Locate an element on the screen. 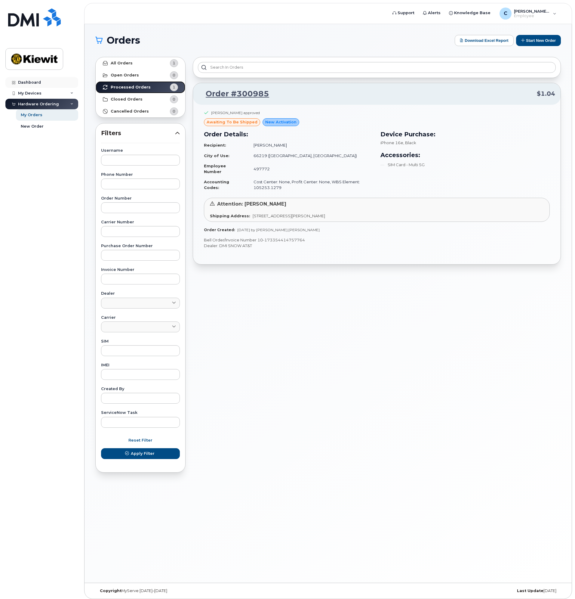 The height and width of the screenshot is (599, 575). button: Download Excel Report is located at coordinates (484, 40).